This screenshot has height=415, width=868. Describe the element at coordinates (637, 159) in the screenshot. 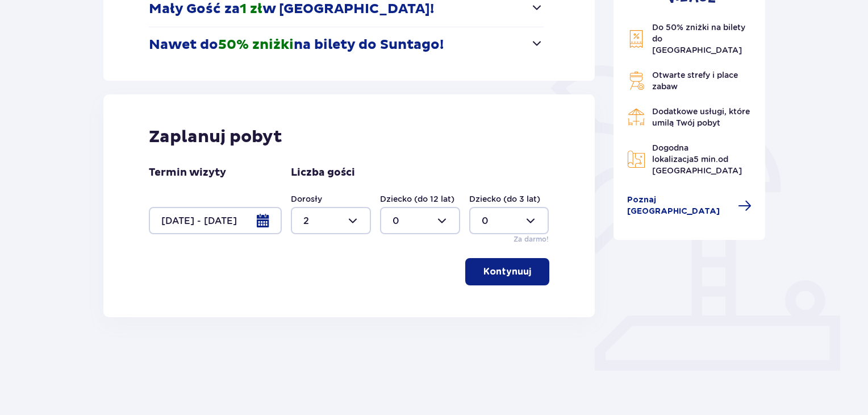

I see `img: Map Icon` at that location.